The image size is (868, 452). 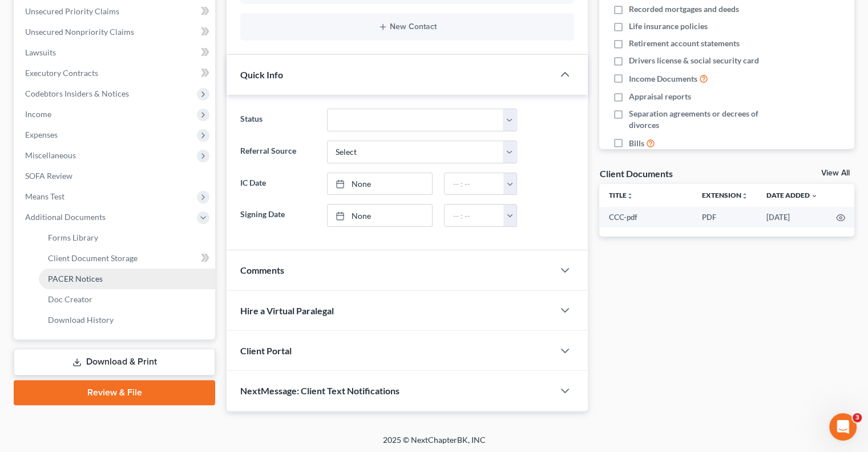 What do you see at coordinates (663, 79) in the screenshot?
I see `span: Income Documents` at bounding box center [663, 79].